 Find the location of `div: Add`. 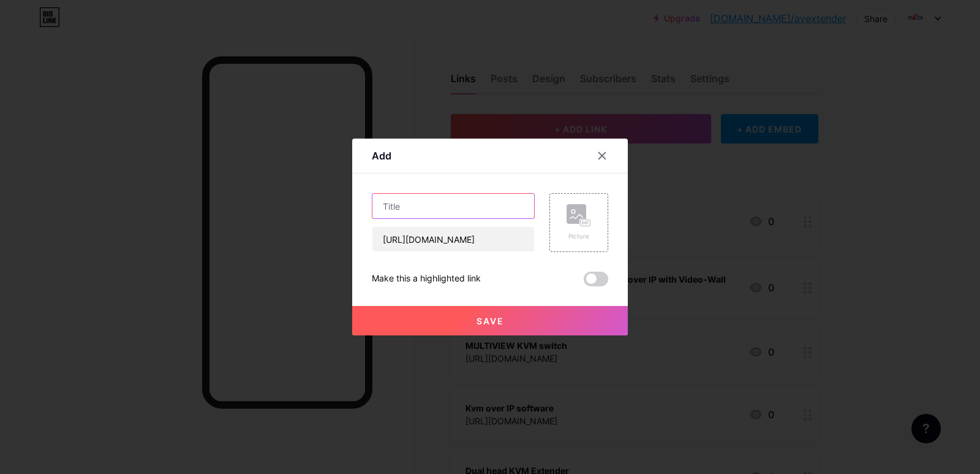

div: Add is located at coordinates (382, 155).